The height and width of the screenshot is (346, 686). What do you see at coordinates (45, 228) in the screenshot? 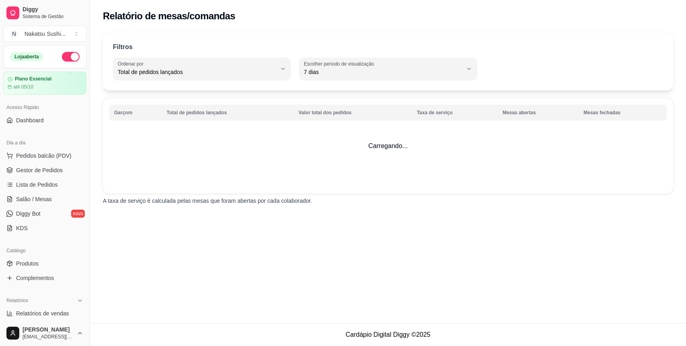
I see `a: KDS` at bounding box center [45, 228].